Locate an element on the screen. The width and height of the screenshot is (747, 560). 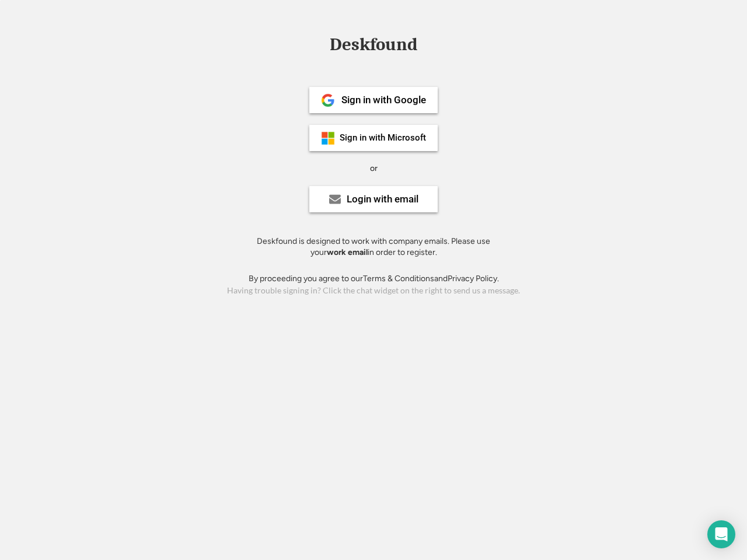
div: Login with email is located at coordinates (382, 199).